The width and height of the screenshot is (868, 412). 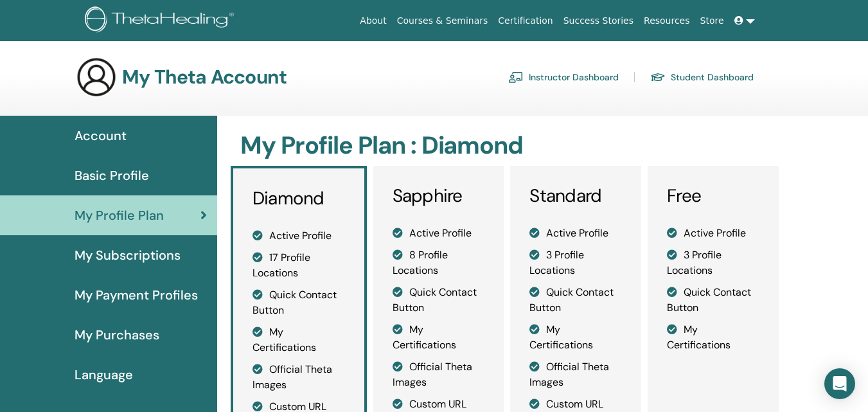 What do you see at coordinates (516, 77) in the screenshot?
I see `img: chalkboard-teacher.svg` at bounding box center [516, 77].